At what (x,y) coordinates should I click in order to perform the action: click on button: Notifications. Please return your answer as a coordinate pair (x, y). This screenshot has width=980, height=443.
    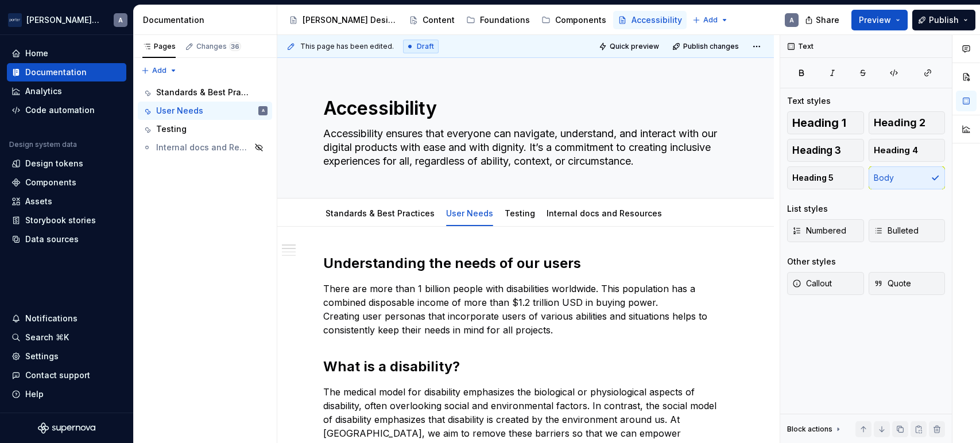
    Looking at the image, I should click on (67, 319).